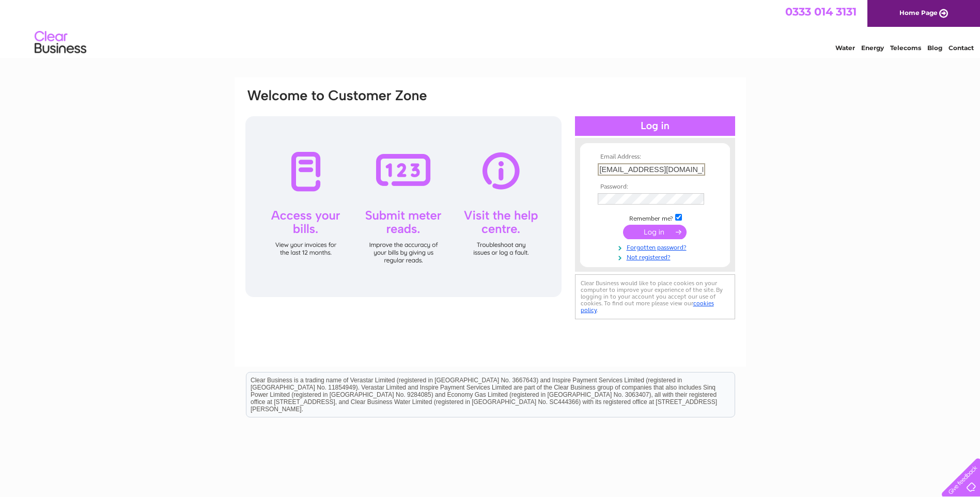 This screenshot has width=980, height=497. I want to click on img: logo.png, so click(60, 43).